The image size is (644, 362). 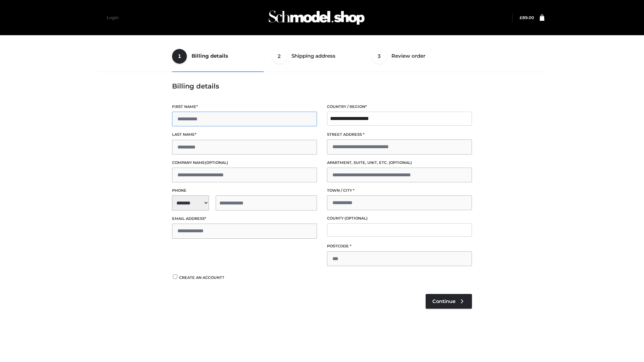 I want to click on span: Continue, so click(x=444, y=301).